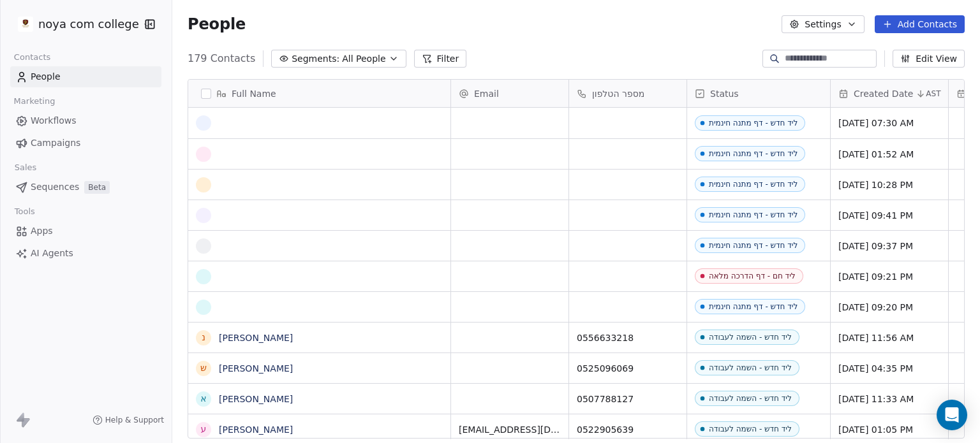 This screenshot has height=443, width=980. I want to click on span: Workflows, so click(54, 120).